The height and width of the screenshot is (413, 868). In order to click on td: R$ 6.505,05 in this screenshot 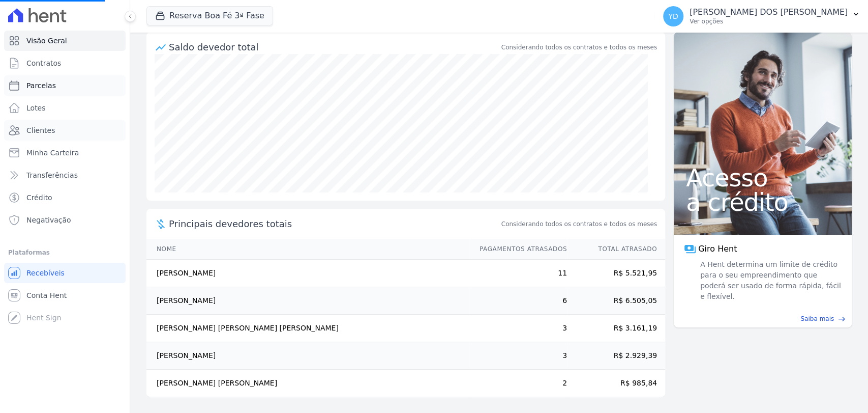, I will do `click(617, 301)`.